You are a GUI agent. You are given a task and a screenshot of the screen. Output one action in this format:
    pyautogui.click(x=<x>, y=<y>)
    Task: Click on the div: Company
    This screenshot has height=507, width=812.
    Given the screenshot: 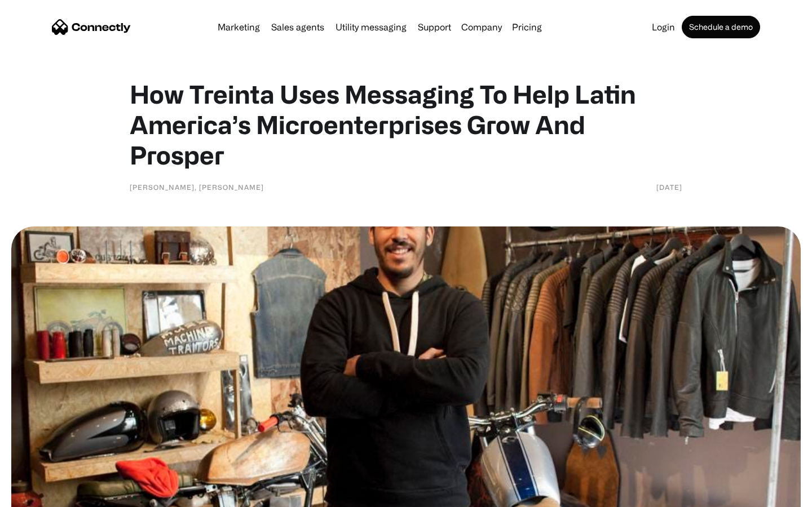 What is the action you would take?
    pyautogui.click(x=481, y=27)
    